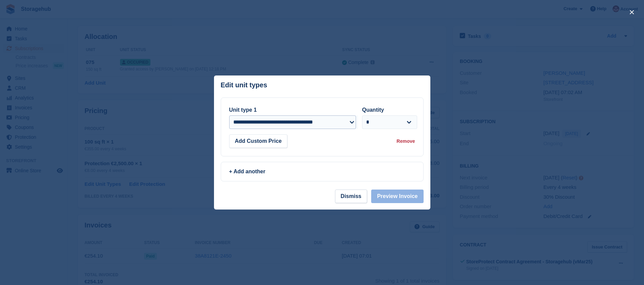 This screenshot has height=285, width=644. I want to click on button: close, so click(632, 12).